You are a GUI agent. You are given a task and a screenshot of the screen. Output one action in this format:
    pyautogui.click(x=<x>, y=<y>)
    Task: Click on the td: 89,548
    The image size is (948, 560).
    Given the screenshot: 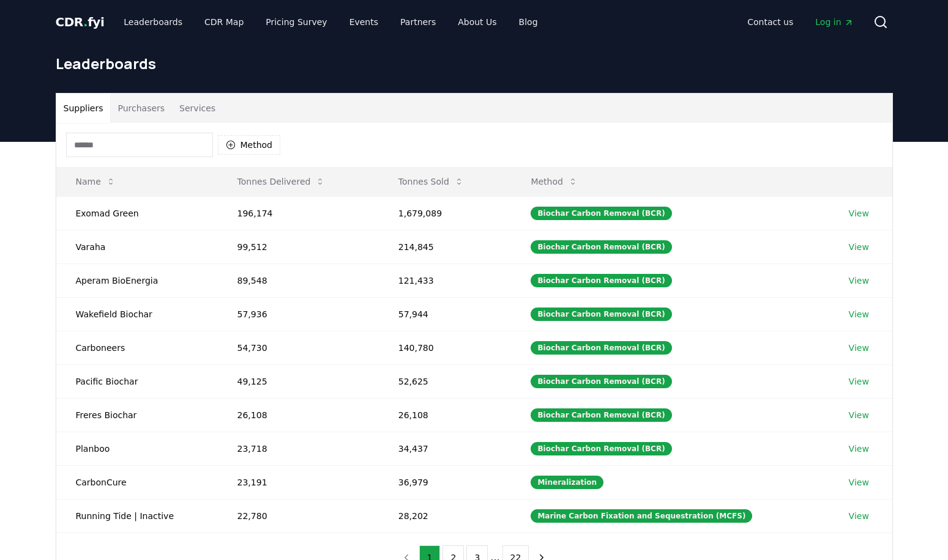 What is the action you would take?
    pyautogui.click(x=298, y=280)
    